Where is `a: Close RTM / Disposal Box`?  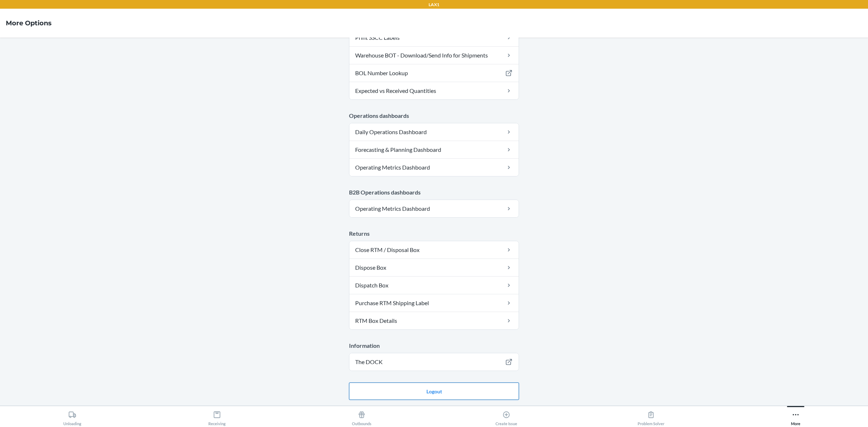 a: Close RTM / Disposal Box is located at coordinates (434, 250).